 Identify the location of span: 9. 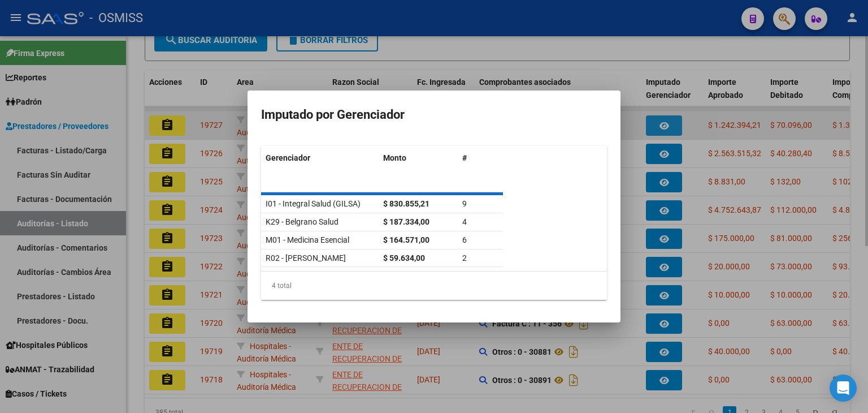
(465, 204).